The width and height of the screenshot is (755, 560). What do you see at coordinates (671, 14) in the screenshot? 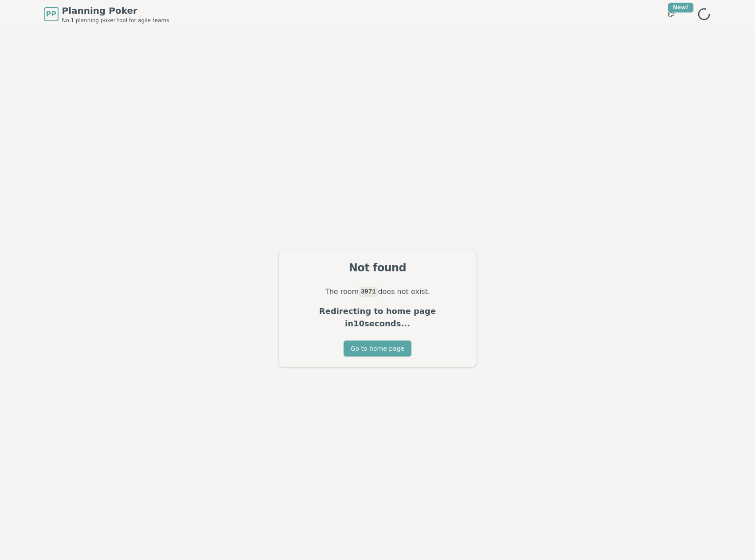
I see `button: New!` at bounding box center [671, 14].